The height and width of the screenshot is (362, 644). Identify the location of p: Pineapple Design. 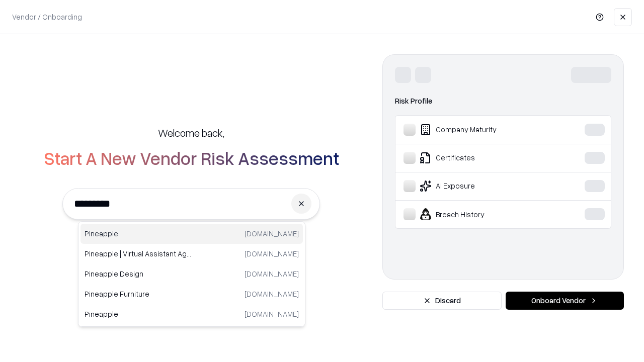
(138, 274).